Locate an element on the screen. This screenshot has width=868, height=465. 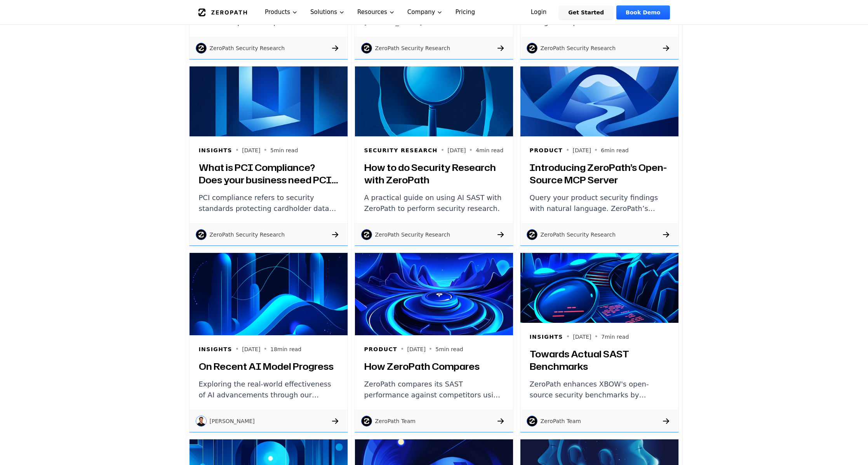
a: Get Started is located at coordinates (586, 13).